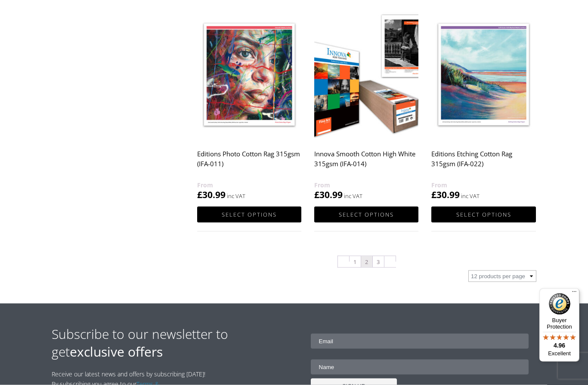  I want to click on h2: Subscribe to our newsletter to get, so click(173, 343).